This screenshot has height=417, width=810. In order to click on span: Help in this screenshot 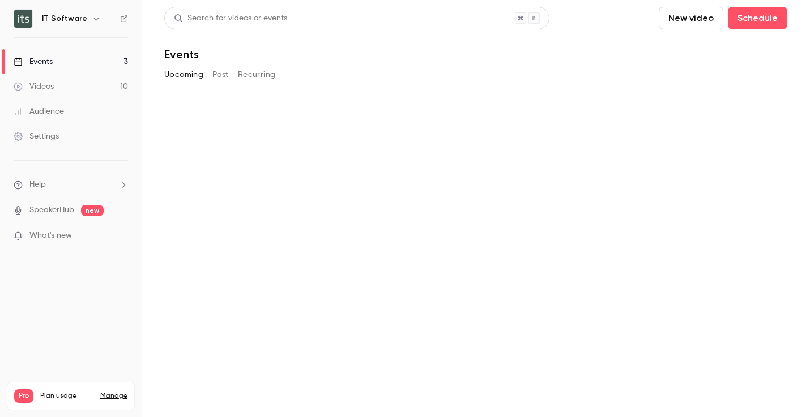, I will do `click(37, 185)`.